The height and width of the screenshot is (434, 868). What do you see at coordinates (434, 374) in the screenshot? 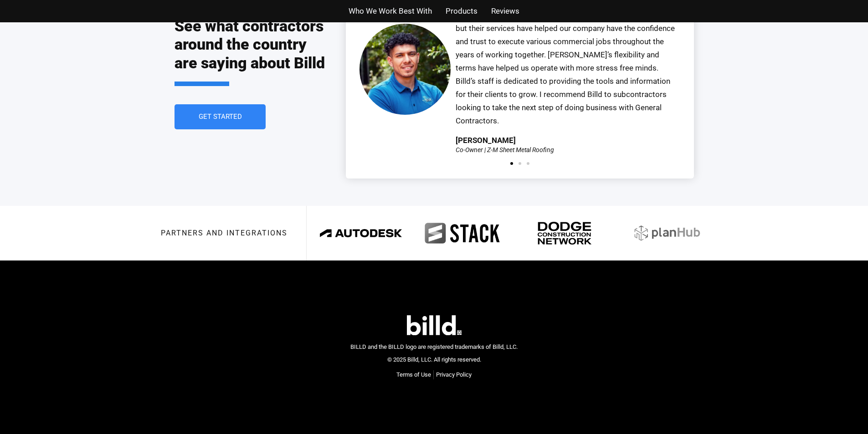
I see `nav: Menu` at bounding box center [434, 374].